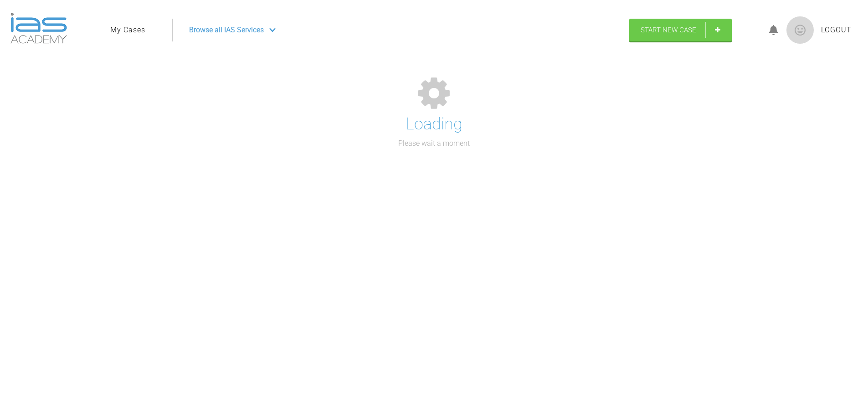 Image resolution: width=868 pixels, height=415 pixels. I want to click on span: Browse all IAS Services, so click(226, 30).